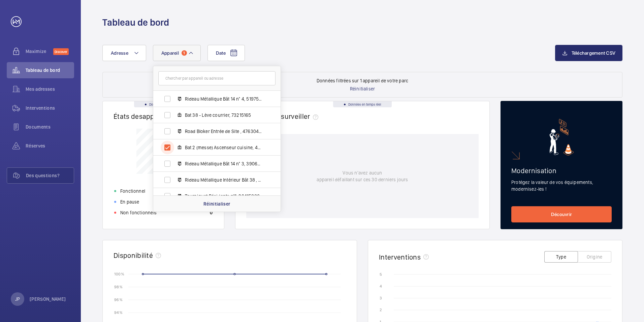 This screenshot has width=644, height=322. Describe the element at coordinates (362, 176) in the screenshot. I see `p: Vous n'avez aucun appareil défaillant sur ces 30 derniers jours` at that location.